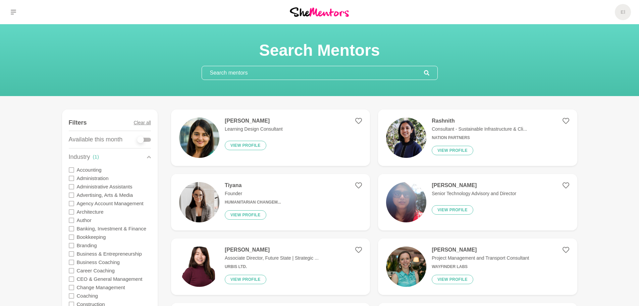 Image resolution: width=639 pixels, height=306 pixels. Describe the element at coordinates (406, 266) in the screenshot. I see `img: 4486b56ad447658589eb9f8de7e6d6f9bdec0c4e-2000x1333.jpg` at that location.